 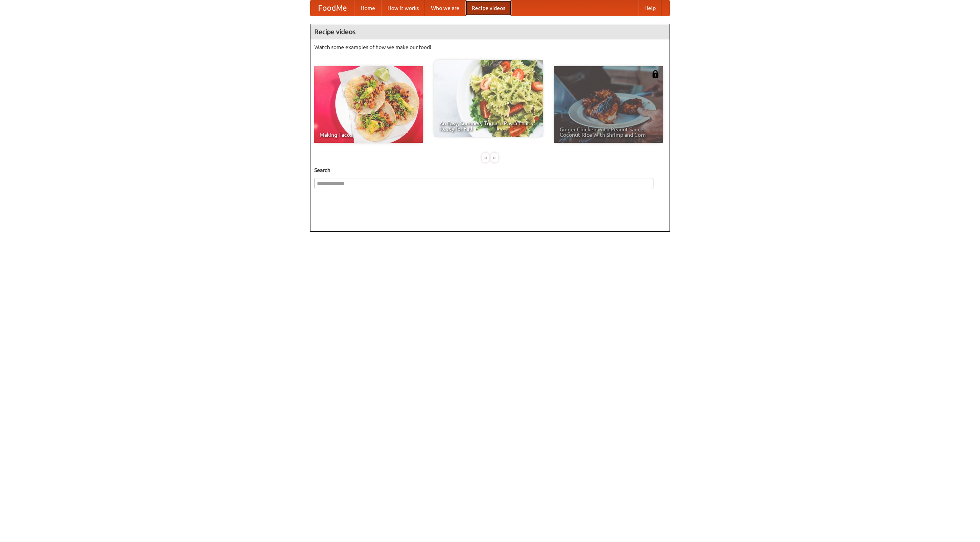 What do you see at coordinates (445, 8) in the screenshot?
I see `a: Who we are` at bounding box center [445, 8].